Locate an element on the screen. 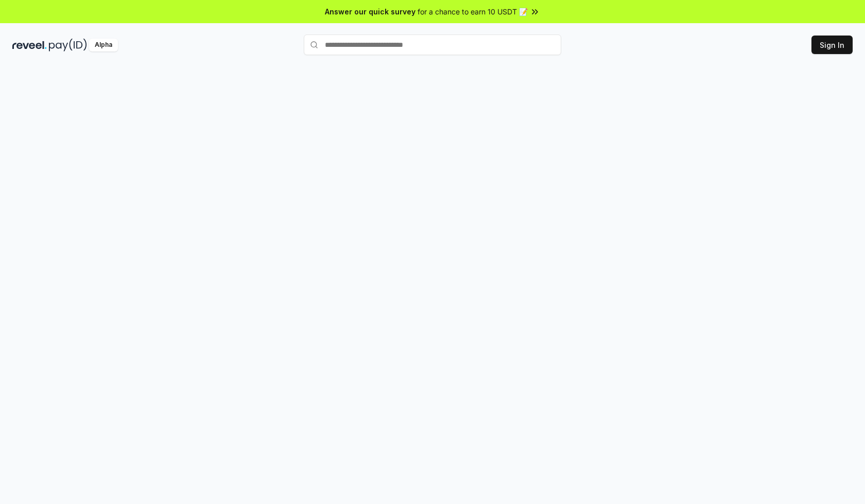  img: pay_id is located at coordinates (68, 45).